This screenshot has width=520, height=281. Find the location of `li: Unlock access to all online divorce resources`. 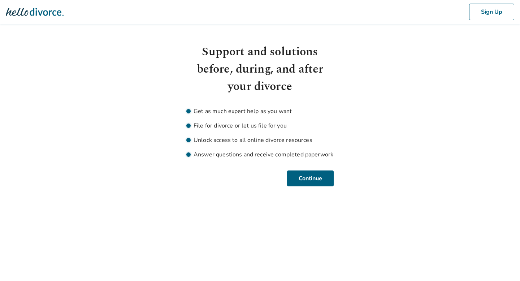

li: Unlock access to all online divorce resources is located at coordinates (260, 140).